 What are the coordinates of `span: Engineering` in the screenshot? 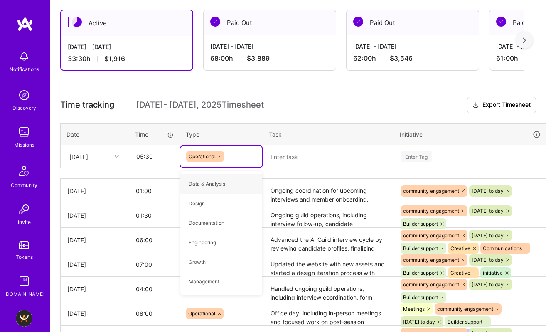 It's located at (203, 242).